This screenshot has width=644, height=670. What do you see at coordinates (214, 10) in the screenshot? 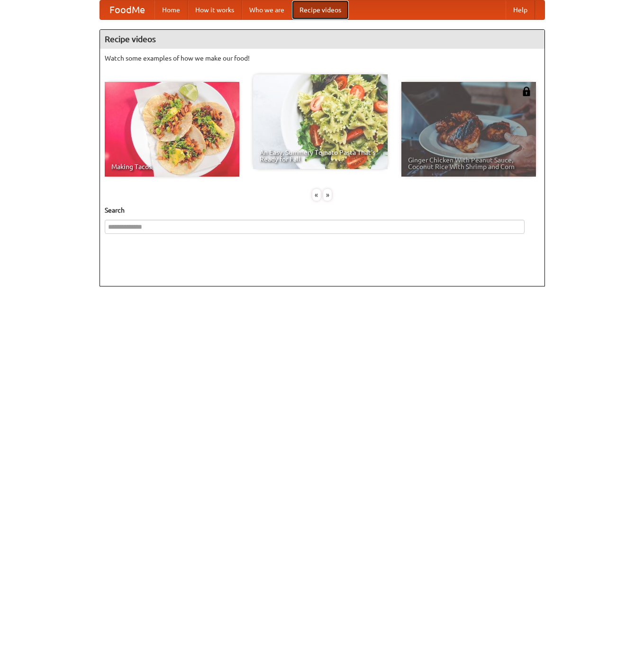
I see `a: How it works` at bounding box center [214, 10].